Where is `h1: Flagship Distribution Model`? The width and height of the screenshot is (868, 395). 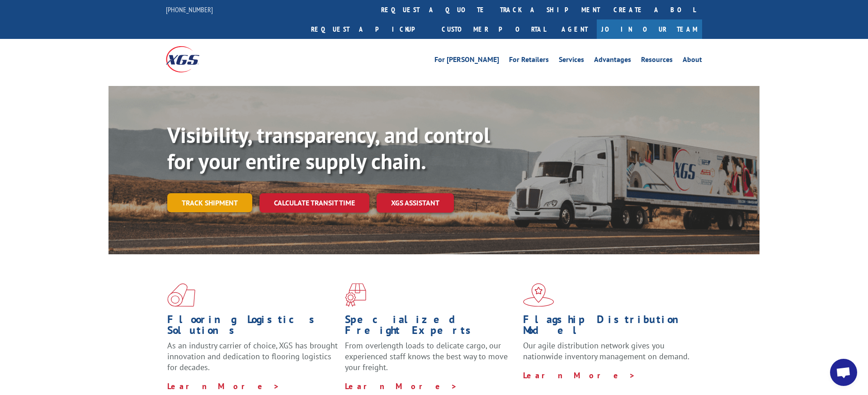 h1: Flagship Distribution Model is located at coordinates (609, 327).